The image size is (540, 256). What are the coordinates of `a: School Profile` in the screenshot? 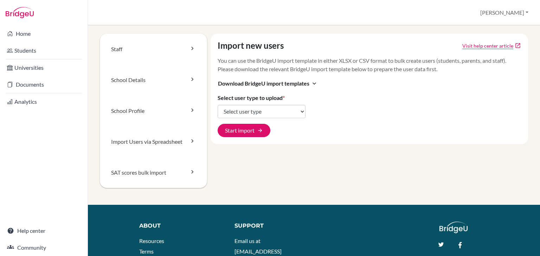 It's located at (153, 111).